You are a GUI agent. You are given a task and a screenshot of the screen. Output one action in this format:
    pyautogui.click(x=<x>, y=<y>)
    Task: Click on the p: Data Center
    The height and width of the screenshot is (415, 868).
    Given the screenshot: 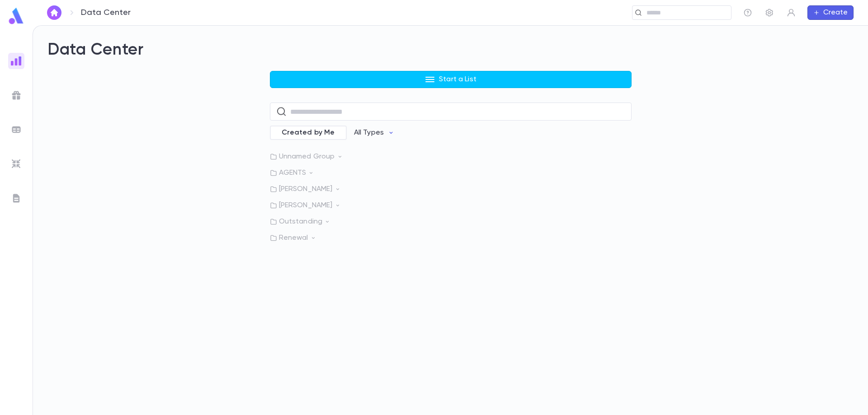 What is the action you would take?
    pyautogui.click(x=106, y=13)
    